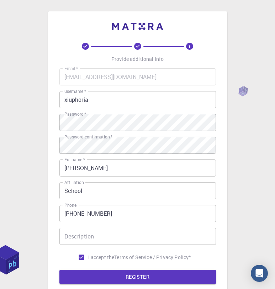 The image size is (275, 289). I want to click on button: REGISTER, so click(138, 277).